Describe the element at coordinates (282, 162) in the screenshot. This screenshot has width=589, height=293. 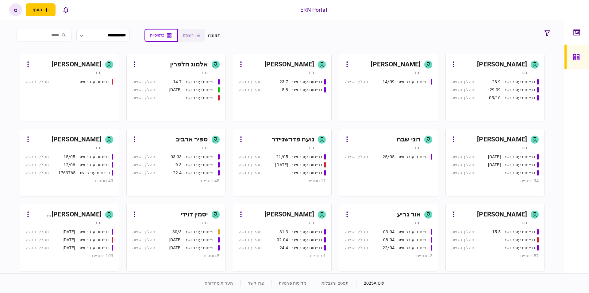
I see `a: נועה פדרשניידרת.זדו״חות עובר ושב - 21/05תהליך הגשהדו״חות עובר ושב - 03/06/25תהליך הגשהדו״חות עובר...` at that location.